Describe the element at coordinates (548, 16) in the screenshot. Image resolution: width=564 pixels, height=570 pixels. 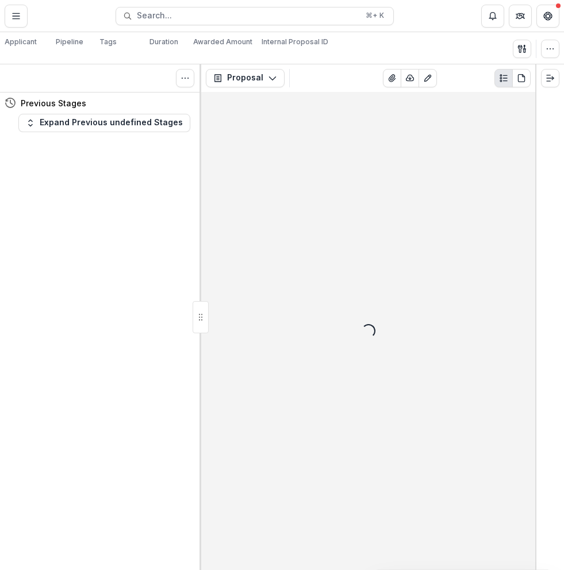
I see `button: Get Help` at that location.